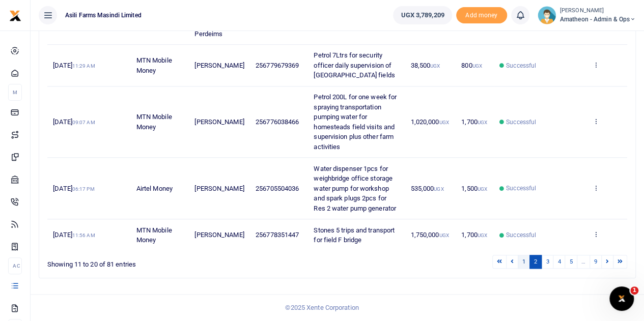 This screenshot has width=644, height=321. I want to click on span: 1, so click(635, 291).